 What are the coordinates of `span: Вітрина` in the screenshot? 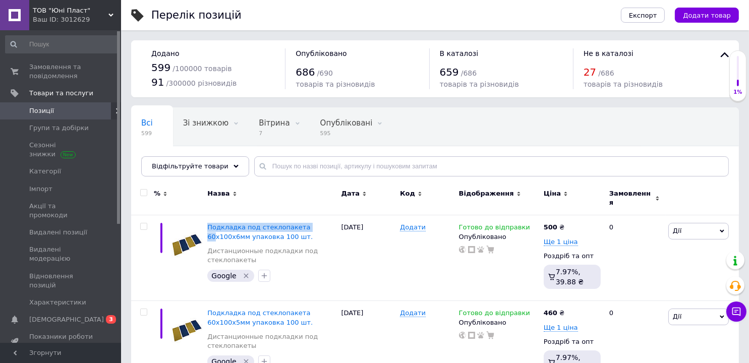 It's located at (274, 123).